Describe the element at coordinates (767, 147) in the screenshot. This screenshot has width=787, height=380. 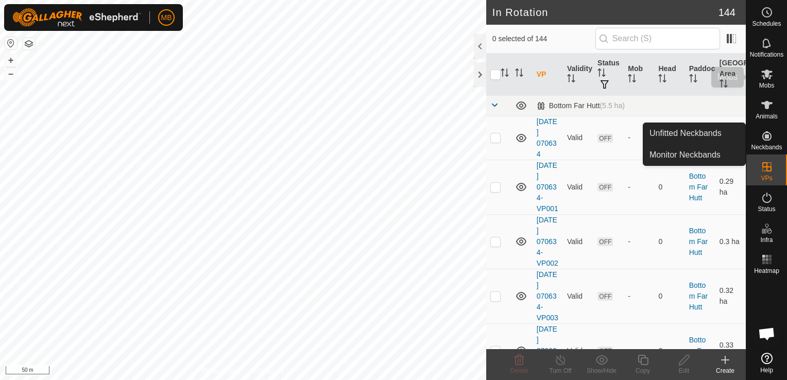
I see `span: Neckbands` at that location.